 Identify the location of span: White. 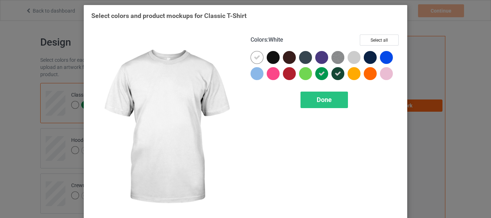
(276, 40).